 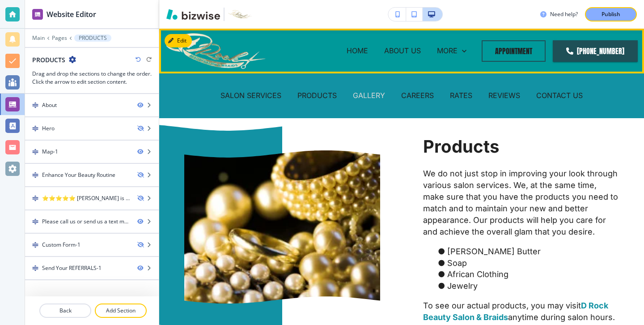 What do you see at coordinates (178, 41) in the screenshot?
I see `button: Edit` at bounding box center [178, 41].